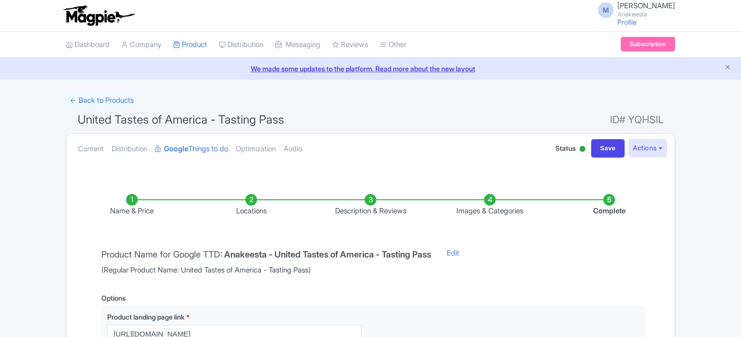 The height and width of the screenshot is (337, 741). Describe the element at coordinates (609, 205) in the screenshot. I see `li: Complete` at that location.